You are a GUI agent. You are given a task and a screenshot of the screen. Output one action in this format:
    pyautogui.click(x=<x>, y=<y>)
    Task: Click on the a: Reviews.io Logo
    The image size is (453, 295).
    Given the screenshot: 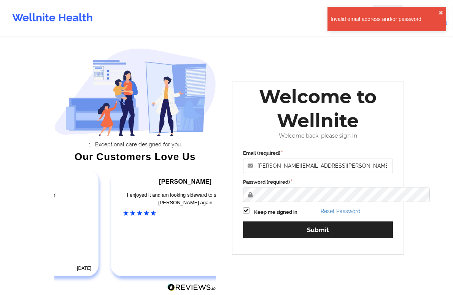 What is the action you would take?
    pyautogui.click(x=192, y=288)
    